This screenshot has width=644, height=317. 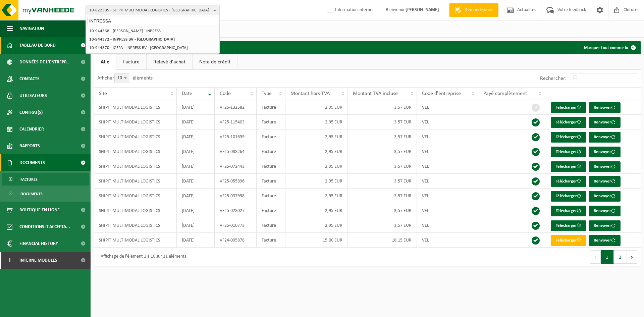 What do you see at coordinates (45, 62) in the screenshot?
I see `span: Données de l'entrepr...` at bounding box center [45, 62].